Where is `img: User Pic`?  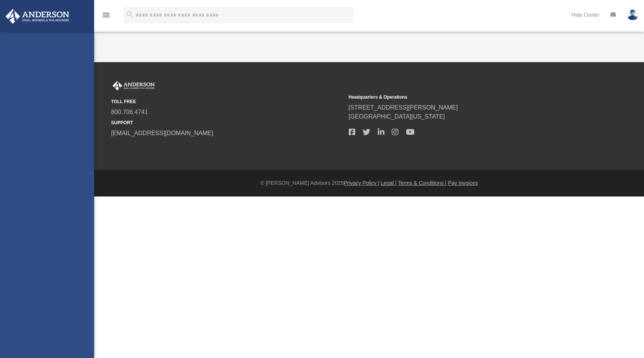 img: User Pic is located at coordinates (633, 15).